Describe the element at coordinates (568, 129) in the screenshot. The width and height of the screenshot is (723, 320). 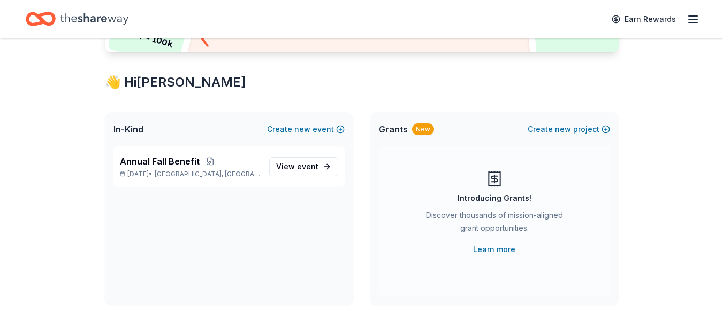
I see `button: Createnewproject` at that location.